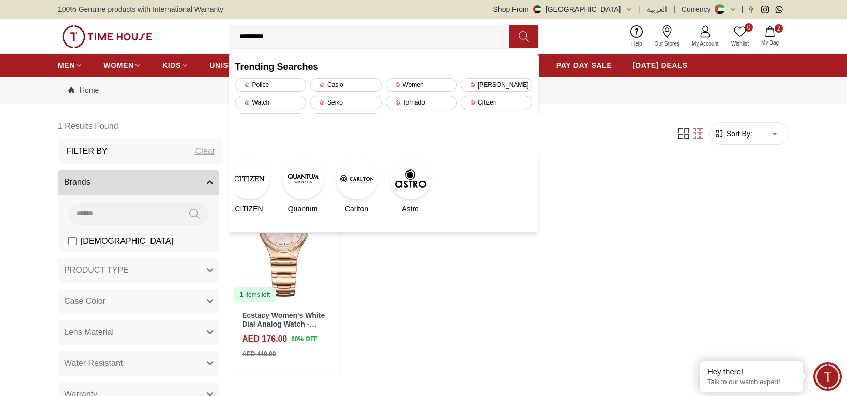 Image resolution: width=847 pixels, height=396 pixels. I want to click on a: Ecstacy Women's White Dial Analog Watch - E6512-RBKM, so click(283, 324).